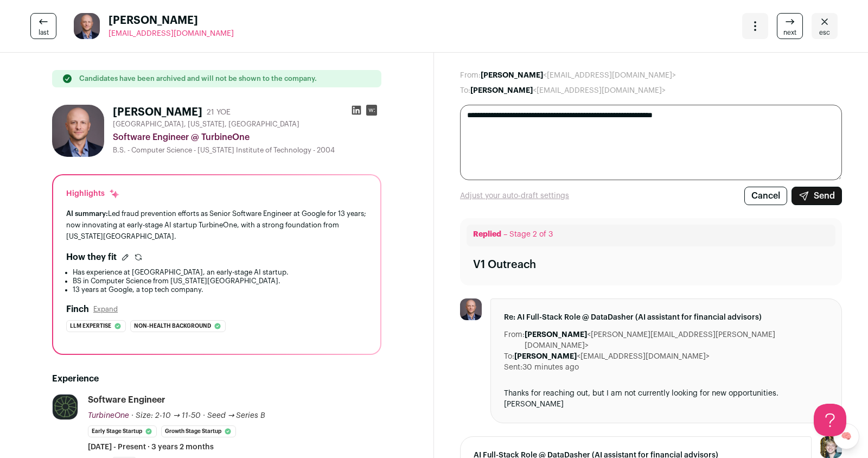  What do you see at coordinates (216, 379) in the screenshot?
I see `h2: Experience` at bounding box center [216, 379].